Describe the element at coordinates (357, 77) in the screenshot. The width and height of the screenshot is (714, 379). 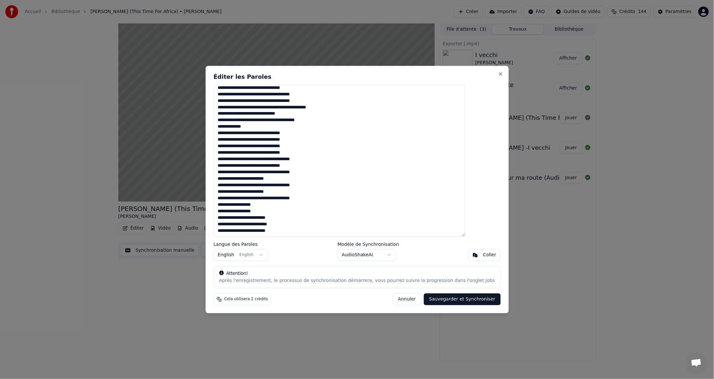
I see `h2: Éditer les Paroles` at that location.